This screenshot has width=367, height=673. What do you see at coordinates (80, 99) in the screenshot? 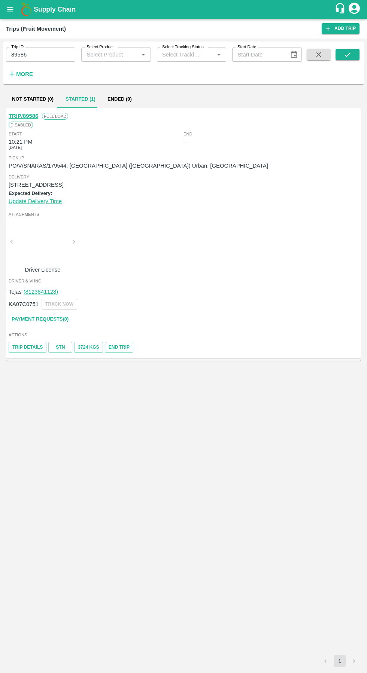
I see `button: Started (1)` at bounding box center [80, 99].